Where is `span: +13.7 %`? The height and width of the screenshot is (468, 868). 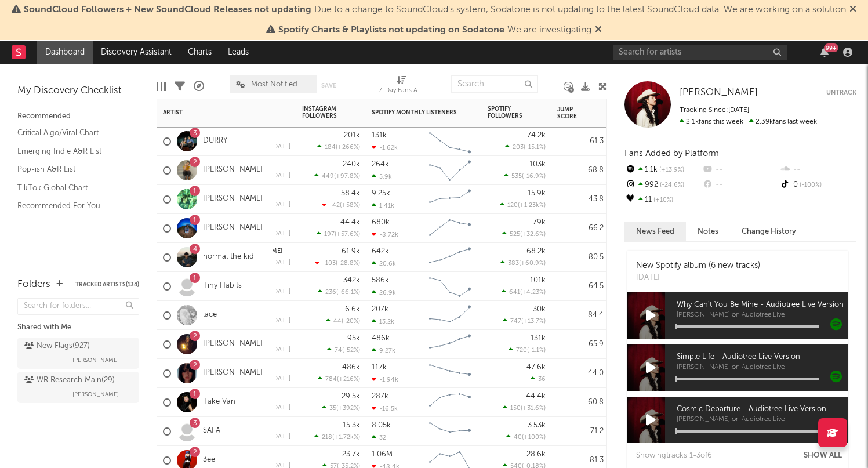 span: +13.7 % is located at coordinates (534, 321).